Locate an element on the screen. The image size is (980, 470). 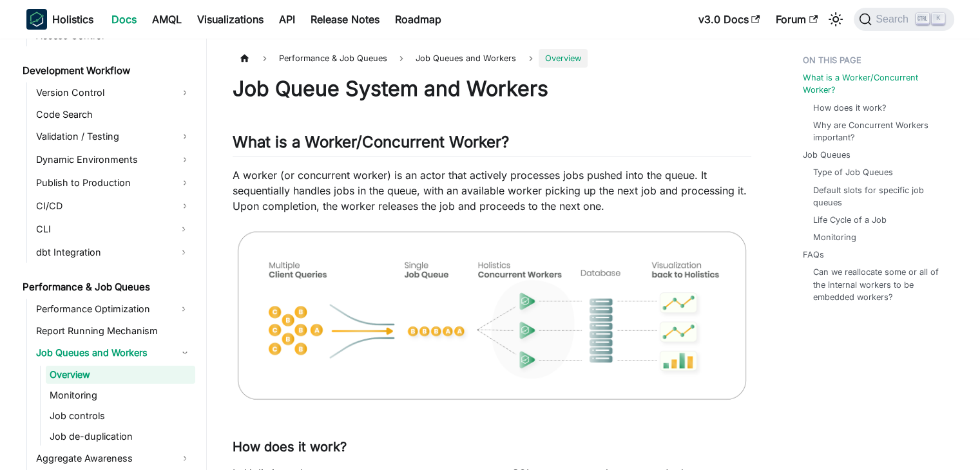
a: Aggregate Awareness is located at coordinates (114, 459).